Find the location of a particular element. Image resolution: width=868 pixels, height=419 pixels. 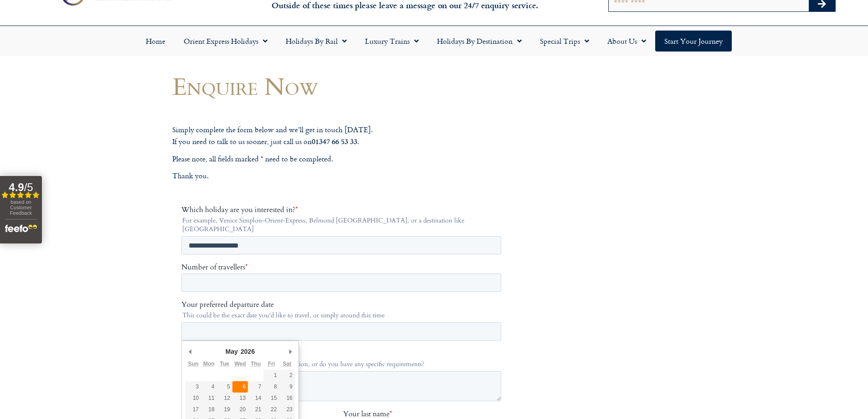

button: 25 is located at coordinates (28, 215).